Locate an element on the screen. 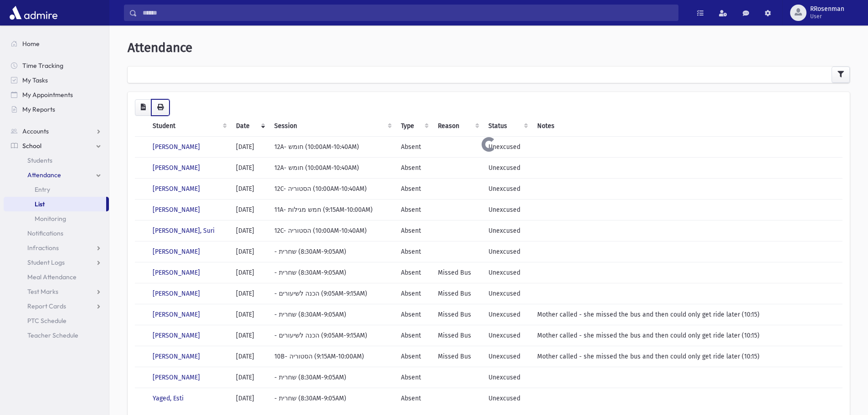 The width and height of the screenshot is (868, 415). span: My Appointments is located at coordinates (47, 95).